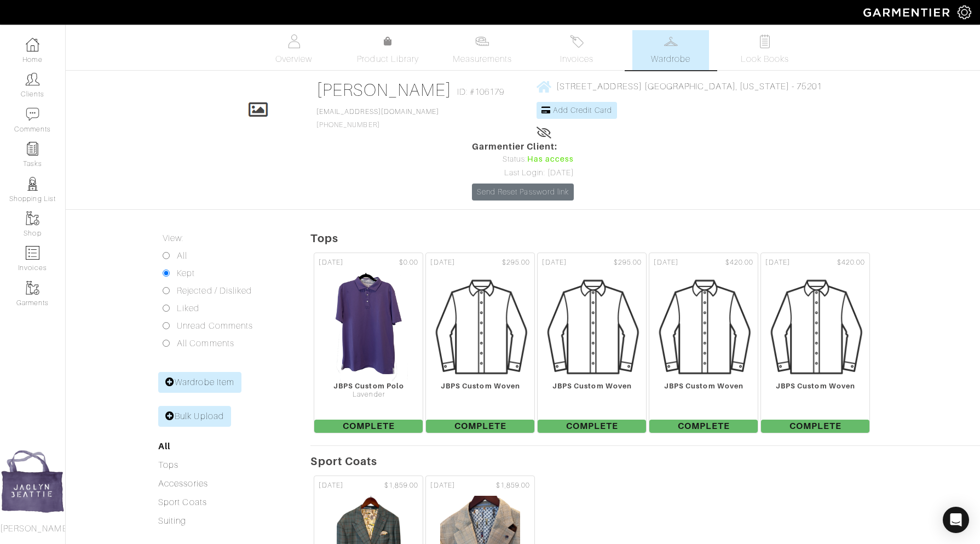 This screenshot has width=980, height=544. I want to click on a: Sport Coats, so click(182, 502).